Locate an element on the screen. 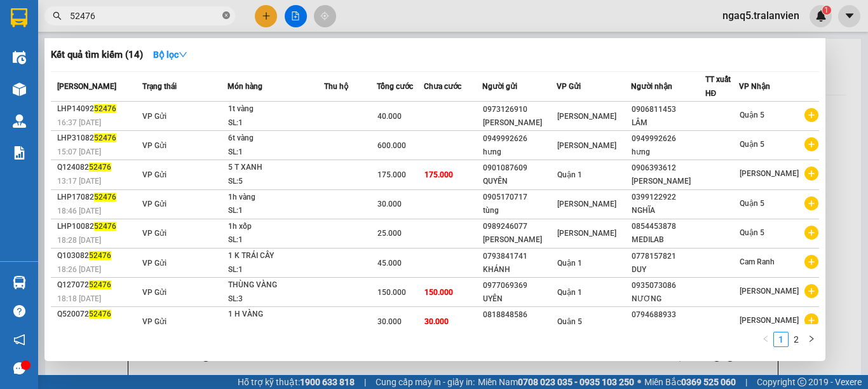 The height and width of the screenshot is (389, 868). div: 0399122922 is located at coordinates (668, 197).